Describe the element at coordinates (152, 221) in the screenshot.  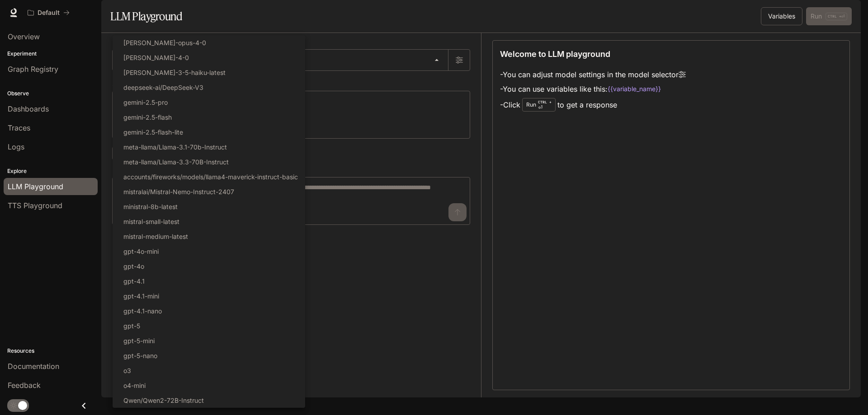
I see `p: mistral-small-latest` at that location.